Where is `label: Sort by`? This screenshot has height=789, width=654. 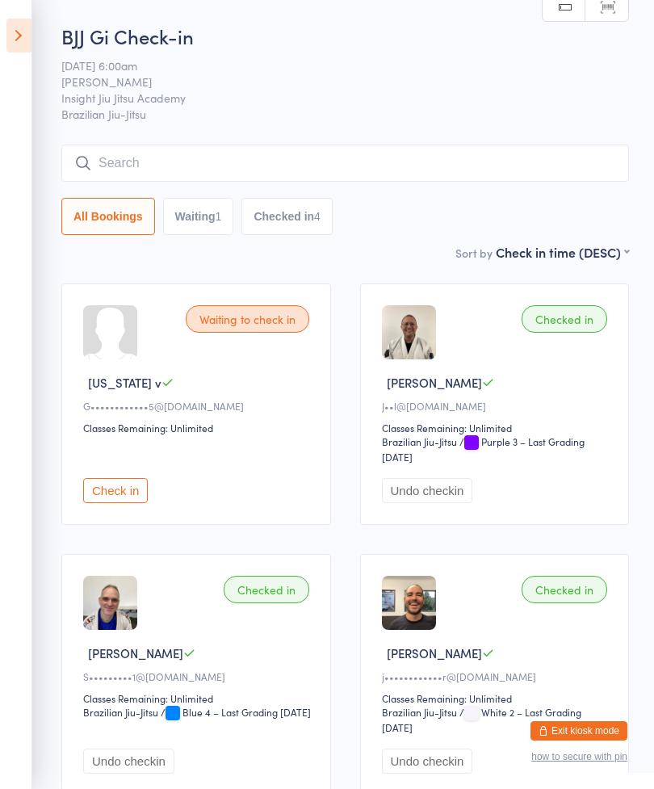 label: Sort by is located at coordinates (474, 253).